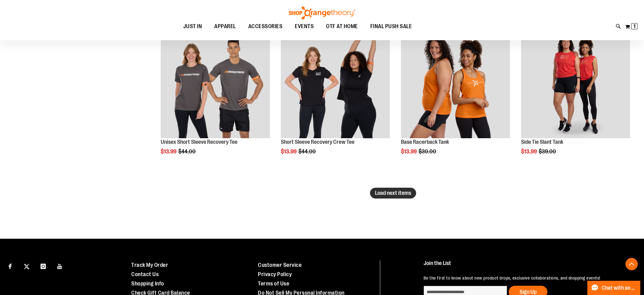 The width and height of the screenshot is (644, 295). I want to click on a: Visit our Youtube page, so click(60, 266).